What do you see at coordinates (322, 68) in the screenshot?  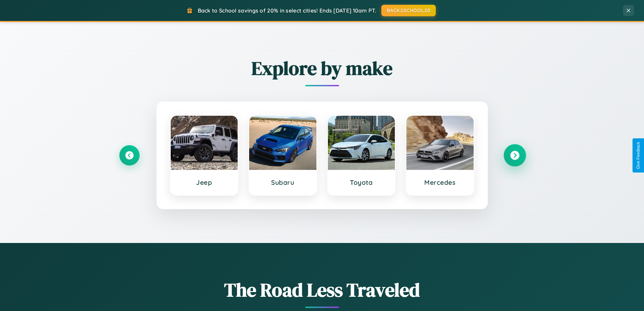 I see `h2: Explore by make` at bounding box center [322, 68].